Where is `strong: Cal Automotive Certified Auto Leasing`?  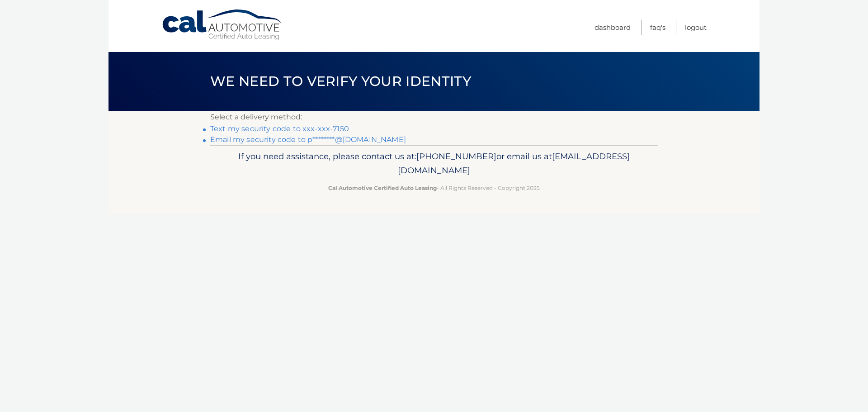
strong: Cal Automotive Certified Auto Leasing is located at coordinates (383, 187).